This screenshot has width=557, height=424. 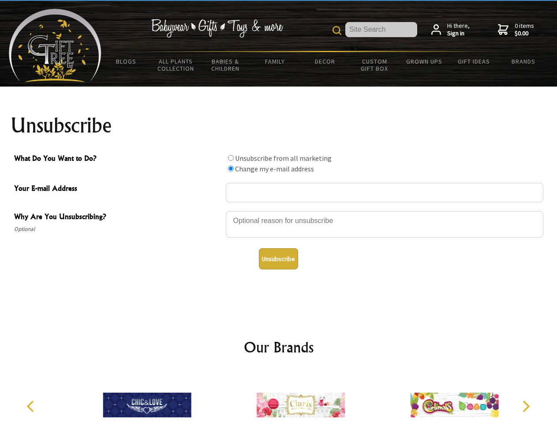 What do you see at coordinates (283, 158) in the screenshot?
I see `label: Unsubscribe from all marketing` at bounding box center [283, 158].